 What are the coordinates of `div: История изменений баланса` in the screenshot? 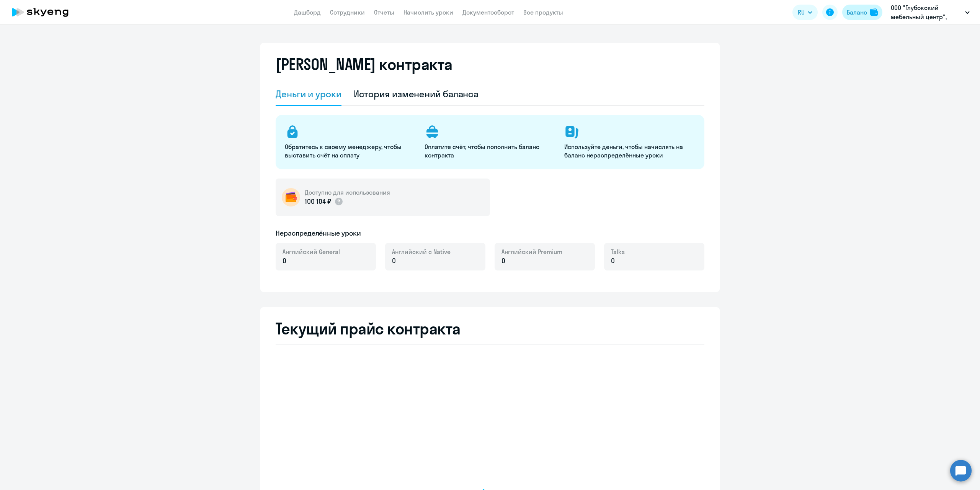 It's located at (416, 94).